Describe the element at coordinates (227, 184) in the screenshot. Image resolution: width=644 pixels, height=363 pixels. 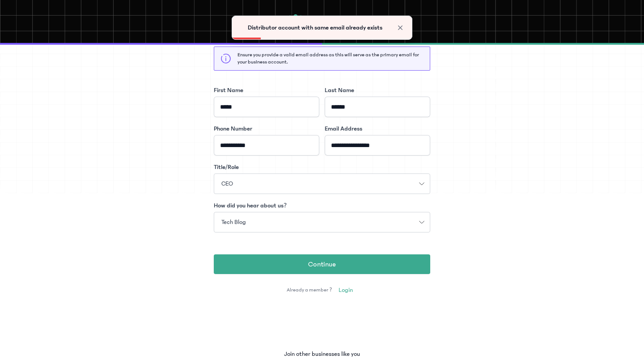
I see `span: CEO` at that location.